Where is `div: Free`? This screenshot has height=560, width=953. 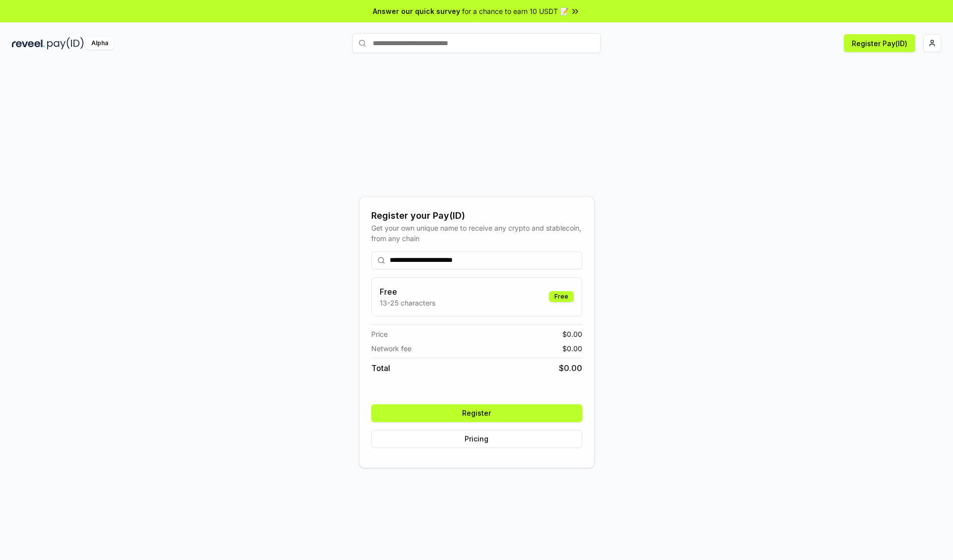
div: Free is located at coordinates (561, 296).